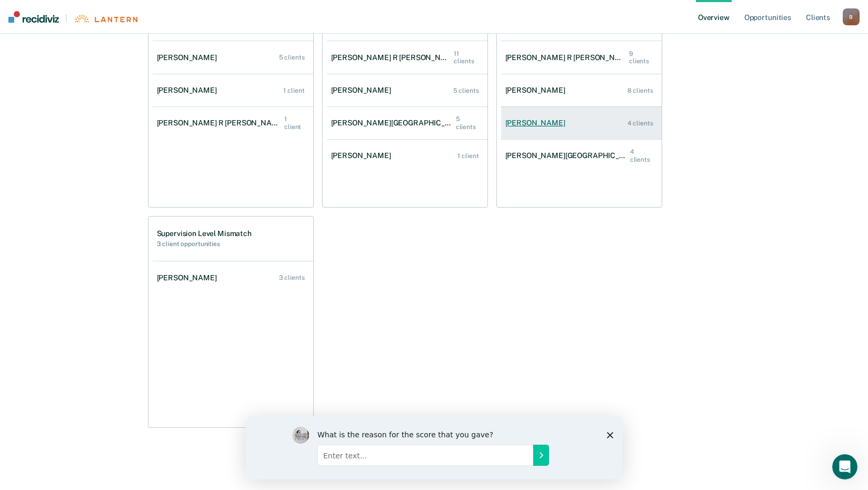 Image resolution: width=868 pixels, height=490 pixels. I want to click on div: What is the reason for the score that you gave?, so click(193, 19).